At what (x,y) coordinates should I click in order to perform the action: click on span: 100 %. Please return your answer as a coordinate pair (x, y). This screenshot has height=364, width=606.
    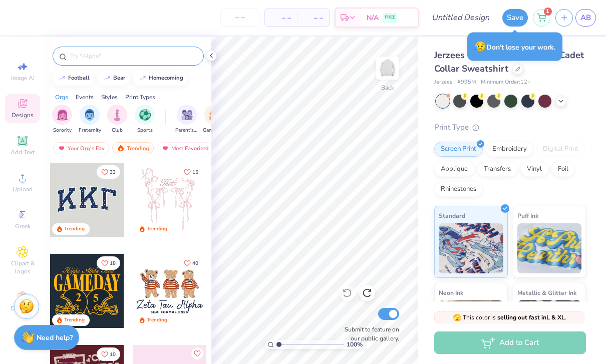
    Looking at the image, I should click on (354, 344).